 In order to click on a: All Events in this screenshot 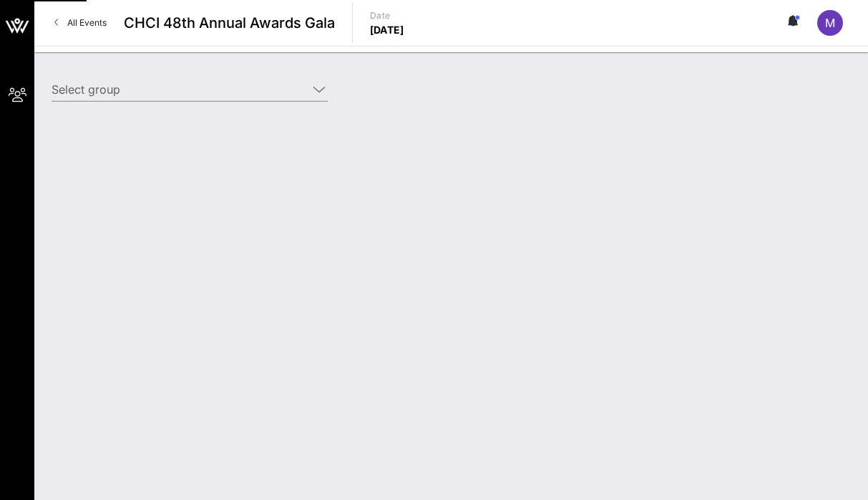, I will do `click(80, 23)`.